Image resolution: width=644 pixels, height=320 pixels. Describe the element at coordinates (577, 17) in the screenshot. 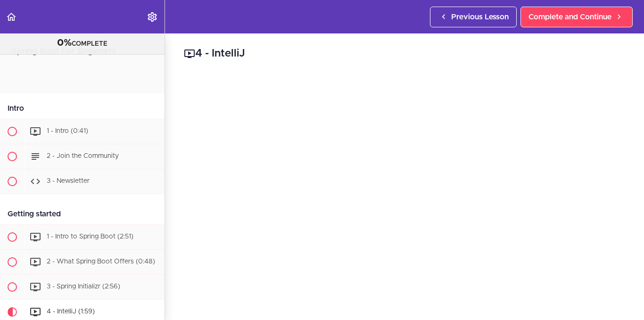

I see `a: Complete and Continue` at that location.